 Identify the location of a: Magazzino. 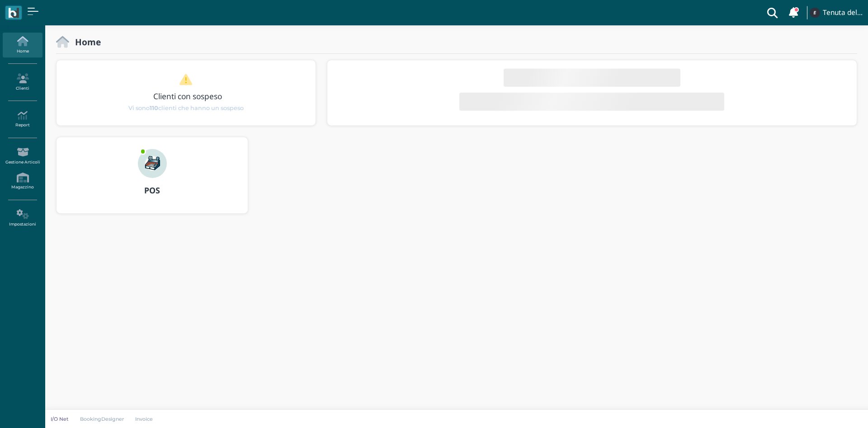
(22, 181).